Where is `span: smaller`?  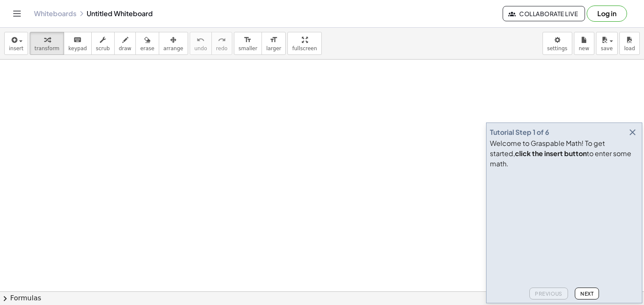
span: smaller is located at coordinates (248, 49).